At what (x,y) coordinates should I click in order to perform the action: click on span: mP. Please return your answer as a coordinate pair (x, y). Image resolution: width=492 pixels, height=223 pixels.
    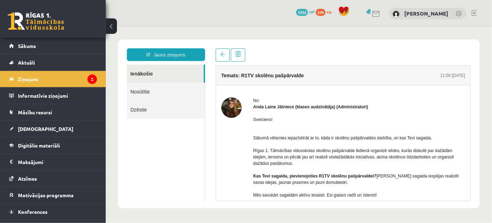
    Looking at the image, I should click on (312, 12).